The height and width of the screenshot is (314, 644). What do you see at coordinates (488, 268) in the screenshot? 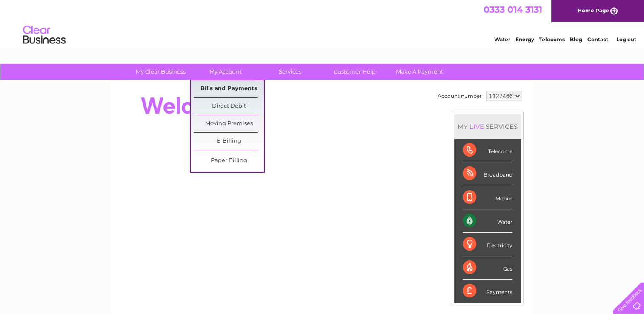
I see `div: Gas` at bounding box center [488, 268].